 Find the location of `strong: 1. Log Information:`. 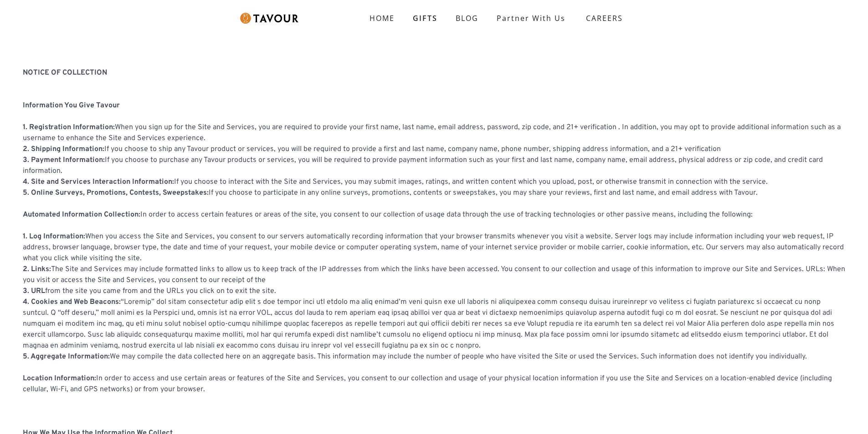

strong: 1. Log Information: is located at coordinates (54, 236).